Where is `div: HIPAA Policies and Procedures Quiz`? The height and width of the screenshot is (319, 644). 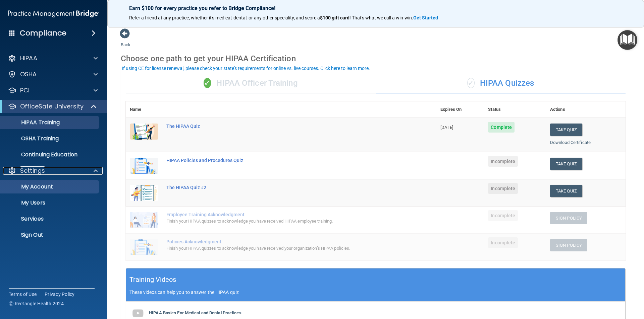
div: HIPAA Policies and Procedures Quiz is located at coordinates (284, 161).